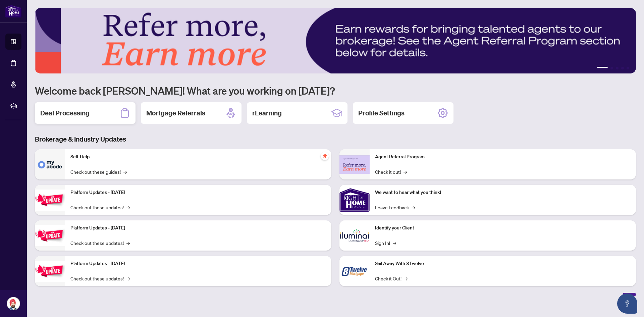 Image resolution: width=644 pixels, height=317 pixels. Describe the element at coordinates (176, 113) in the screenshot. I see `h2: Mortgage Referrals` at that location.